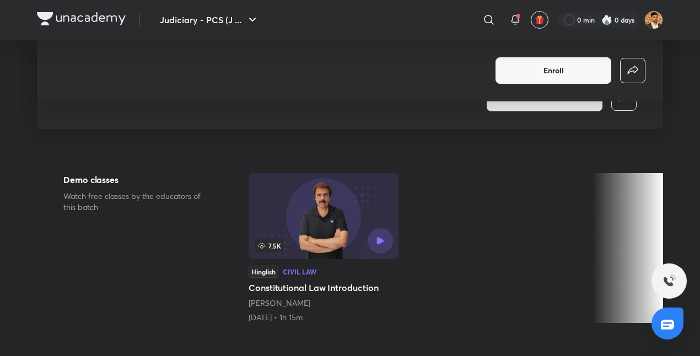 The height and width of the screenshot is (356, 700). Describe the element at coordinates (324, 318) in the screenshot. I see `div: 5th Aug • 1h 15m` at that location.